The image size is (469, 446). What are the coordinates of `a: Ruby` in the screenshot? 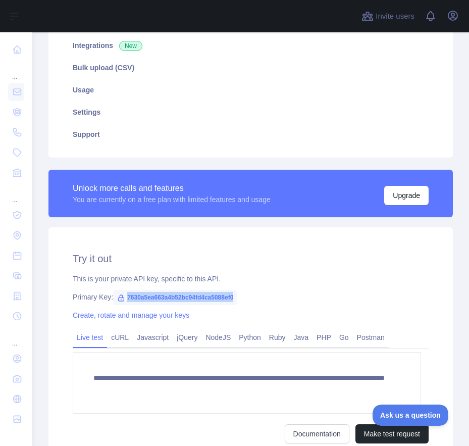 It's located at (277, 338).